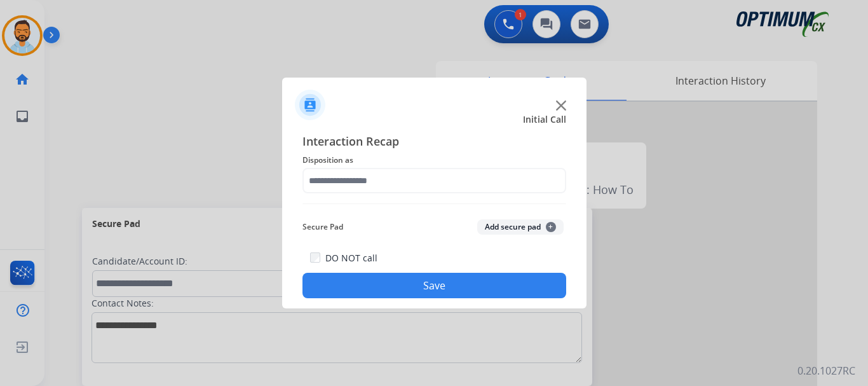 This screenshot has width=868, height=386. Describe the element at coordinates (351, 258) in the screenshot. I see `label: DO NOT call` at that location.